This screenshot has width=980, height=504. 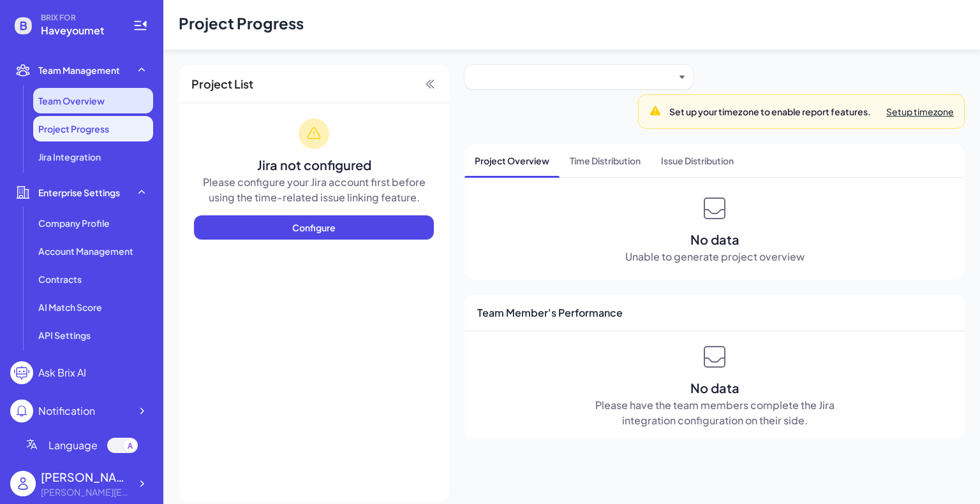 What do you see at coordinates (314, 228) in the screenshot?
I see `button: Configure` at bounding box center [314, 228].